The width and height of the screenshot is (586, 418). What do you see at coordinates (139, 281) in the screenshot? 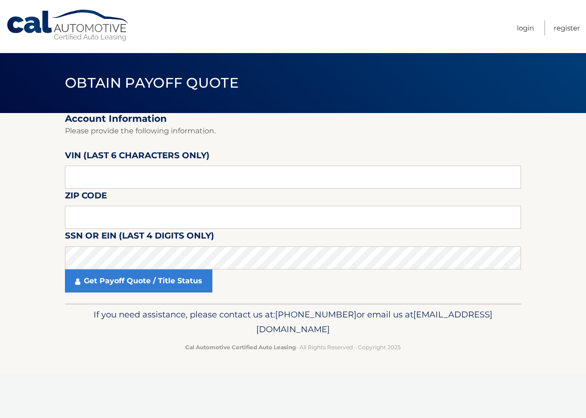
I see `a: Get Payoff Quote / Title Status` at bounding box center [139, 281].